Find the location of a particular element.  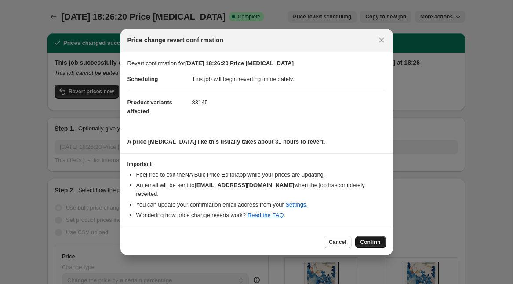

li: Feel free to exit the NA Bulk Price Editor app while your prices are updating. is located at coordinates (261, 175).